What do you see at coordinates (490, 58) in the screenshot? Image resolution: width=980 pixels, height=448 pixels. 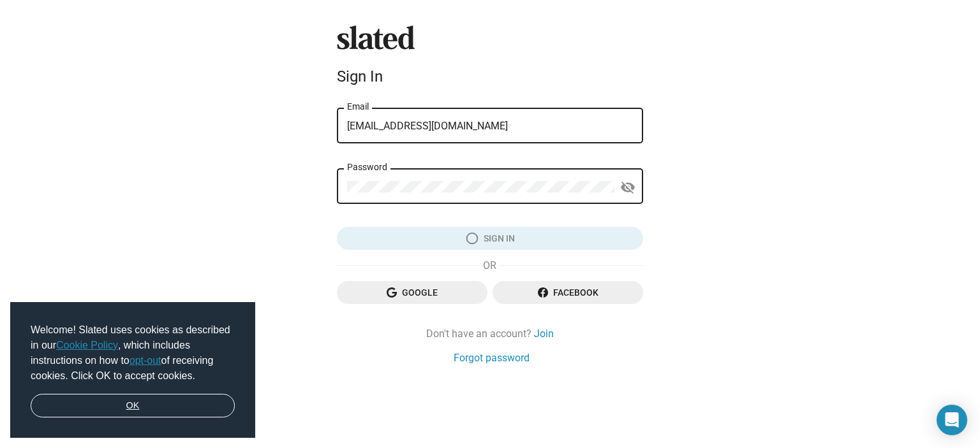 I see `sl-branding: Sign In` at bounding box center [490, 58].